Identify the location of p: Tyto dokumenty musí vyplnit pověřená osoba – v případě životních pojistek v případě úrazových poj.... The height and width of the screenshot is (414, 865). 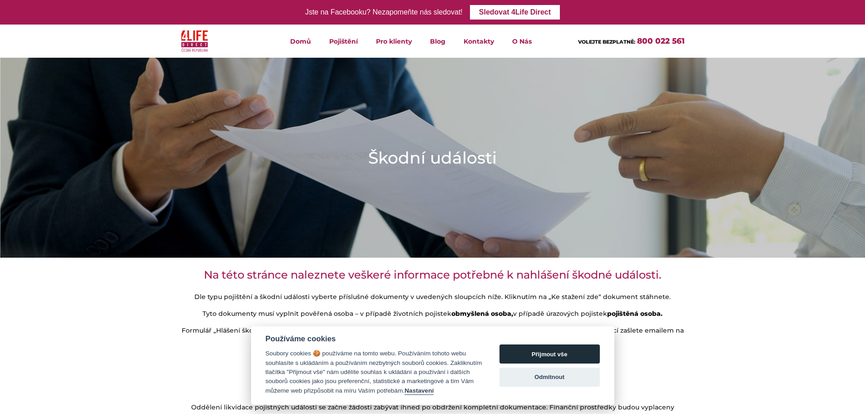
(433, 313).